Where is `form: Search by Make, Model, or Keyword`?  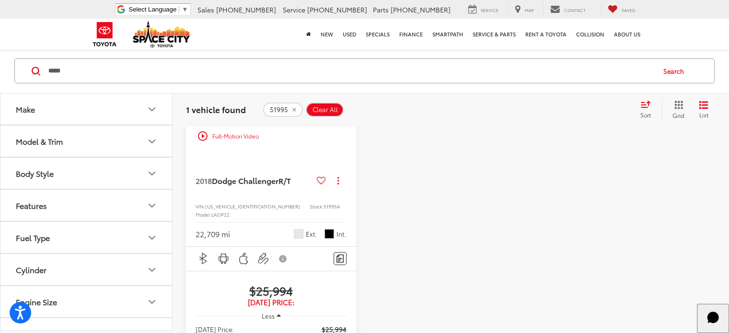
form: Search by Make, Model, or Keyword is located at coordinates (351, 71).